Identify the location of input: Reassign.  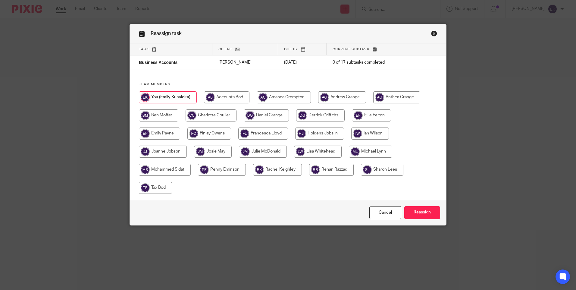
(422, 212).